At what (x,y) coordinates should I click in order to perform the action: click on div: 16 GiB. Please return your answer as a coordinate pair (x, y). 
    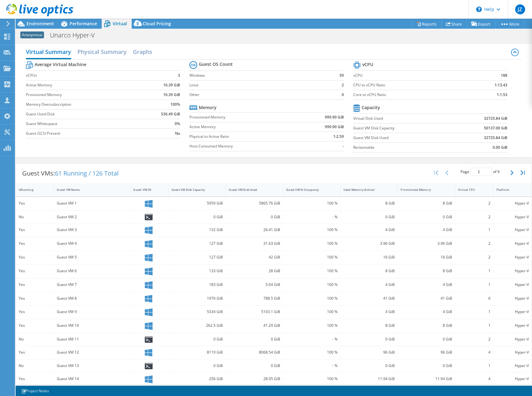
    Looking at the image, I should click on (426, 257).